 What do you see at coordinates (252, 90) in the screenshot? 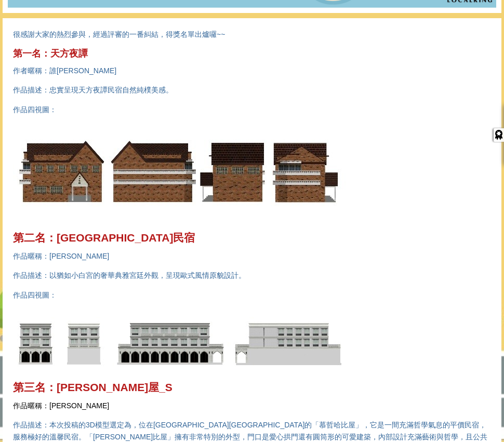
I see `p: 作品描述：忠實呈現天方夜譚民宿自然純樸美感。` at bounding box center [252, 90].